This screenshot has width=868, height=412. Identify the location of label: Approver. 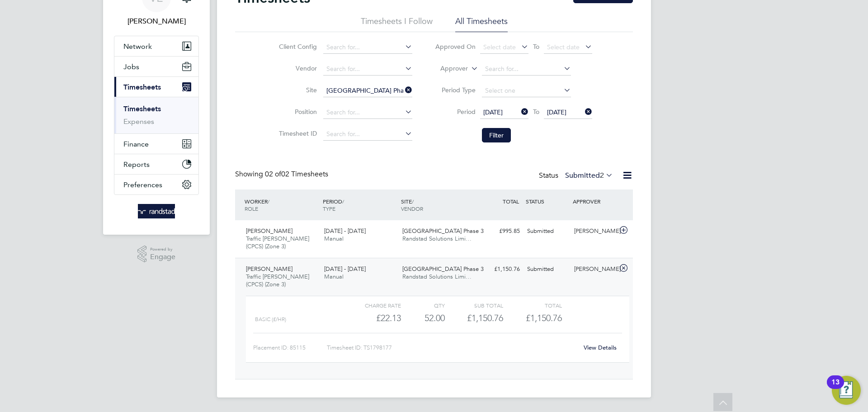
(447, 69).